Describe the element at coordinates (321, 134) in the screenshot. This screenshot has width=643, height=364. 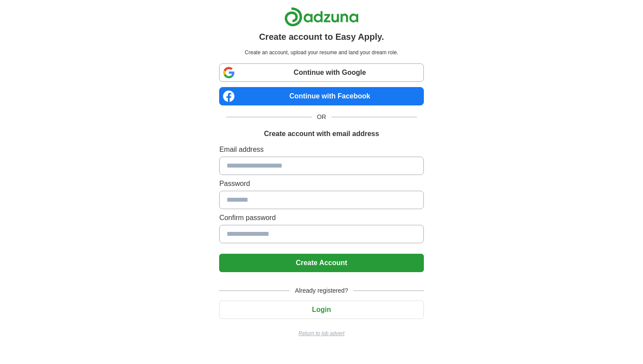
I see `h1: Create account with email address` at that location.